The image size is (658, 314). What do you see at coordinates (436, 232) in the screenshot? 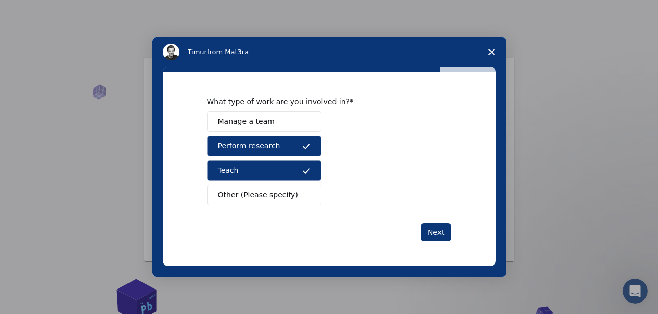
I see `button: Next` at bounding box center [436, 232].